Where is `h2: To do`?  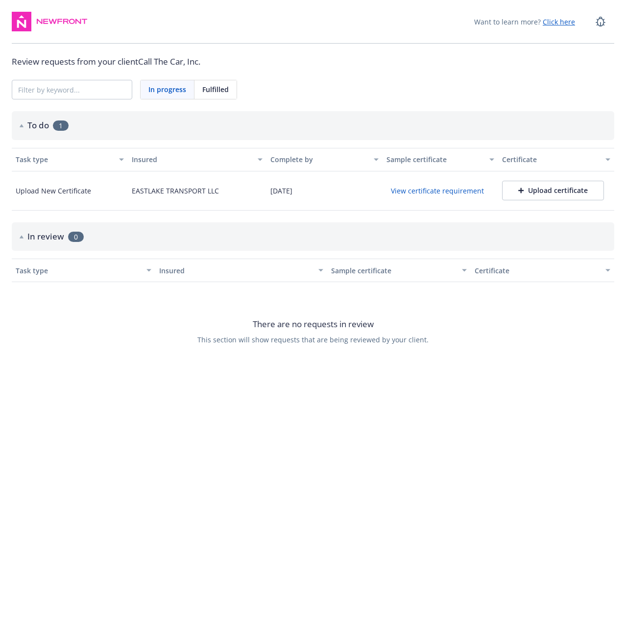
h2: To do is located at coordinates (38, 125).